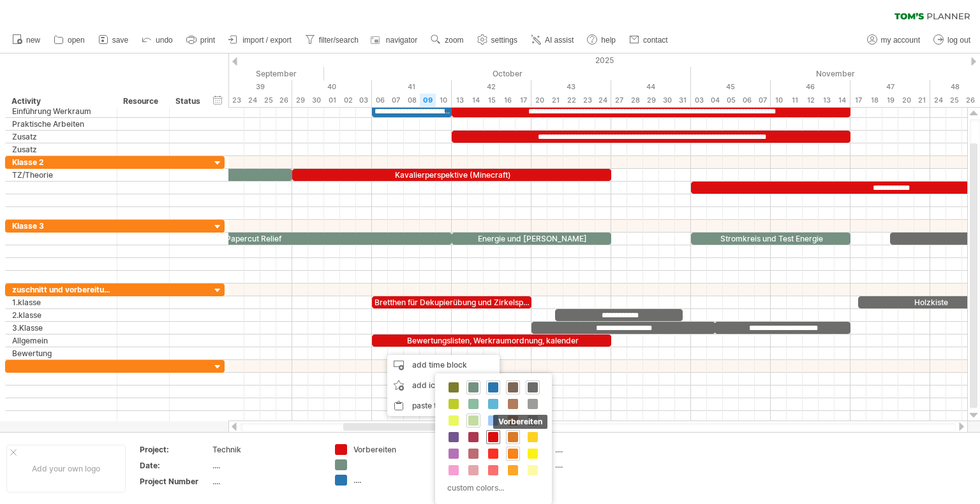  Describe the element at coordinates (492, 488) in the screenshot. I see `div: custom colors...` at that location.